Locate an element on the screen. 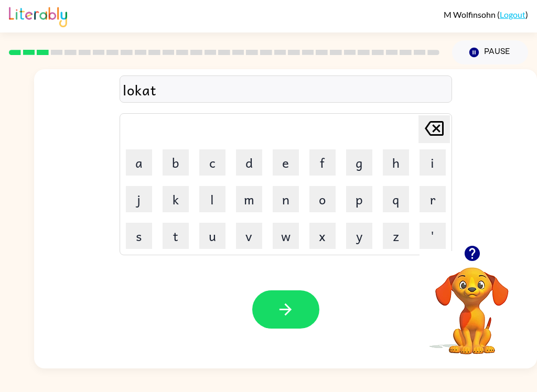 This screenshot has height=392, width=537. img: Literably is located at coordinates (38, 16).